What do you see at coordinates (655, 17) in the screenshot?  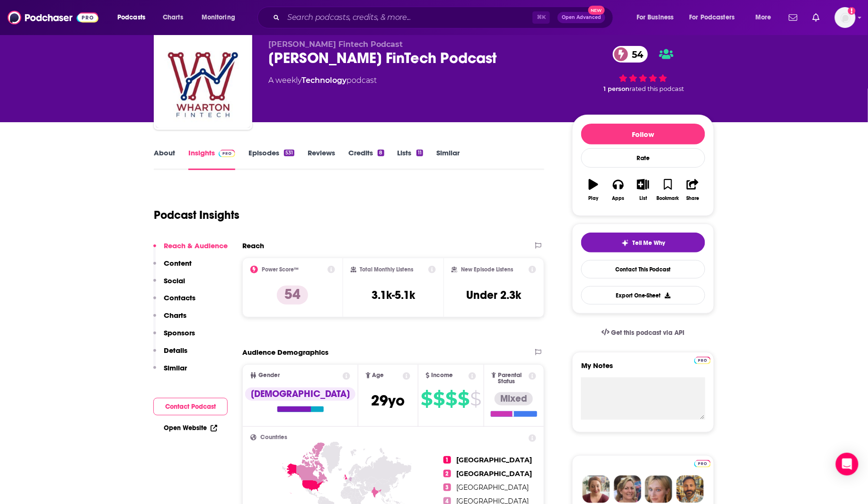 I see `span: For Business` at bounding box center [655, 17].